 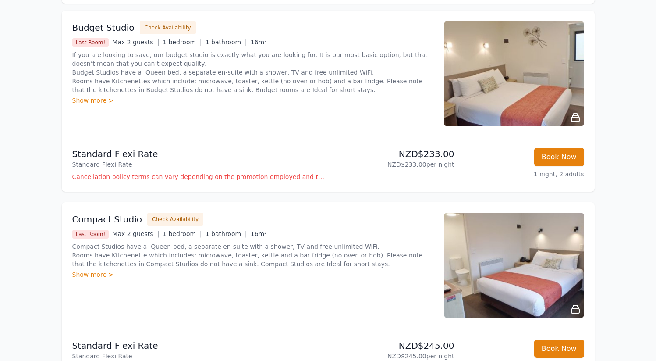 I want to click on p: NZD$233.00 per night, so click(x=393, y=164).